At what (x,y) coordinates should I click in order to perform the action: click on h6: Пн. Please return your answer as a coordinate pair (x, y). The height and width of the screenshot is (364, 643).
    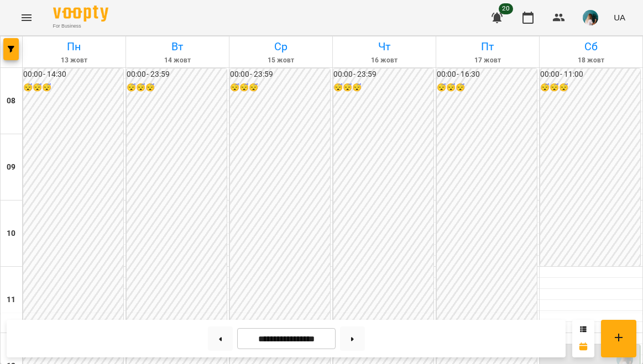
    Looking at the image, I should click on (74, 46).